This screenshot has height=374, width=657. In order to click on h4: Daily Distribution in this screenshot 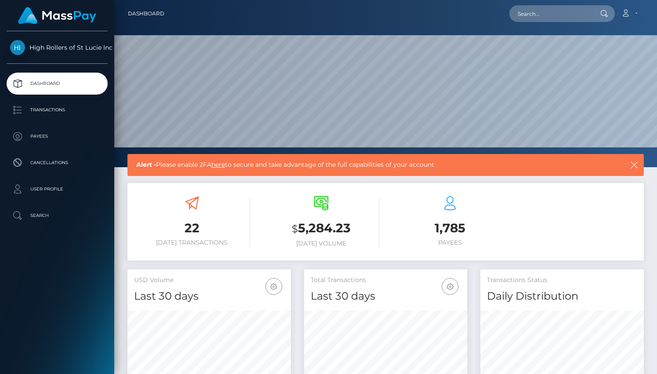, I will do `click(562, 296)`.